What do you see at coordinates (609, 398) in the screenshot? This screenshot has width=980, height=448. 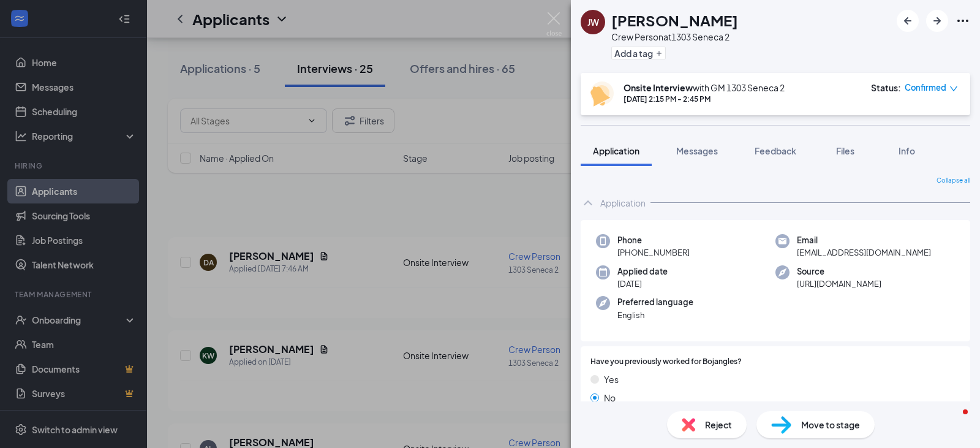 I see `span: No` at bounding box center [609, 398].